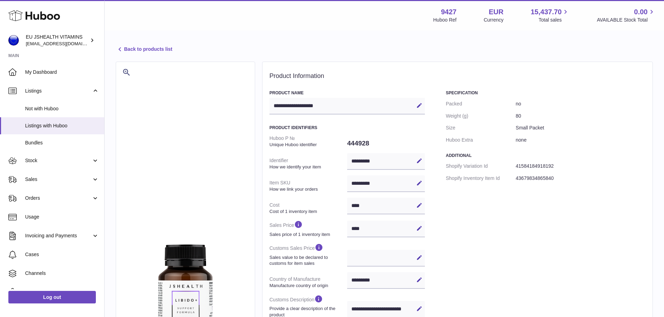 The width and height of the screenshot is (664, 317). I want to click on dt: Shopify Variation Id, so click(480, 166).